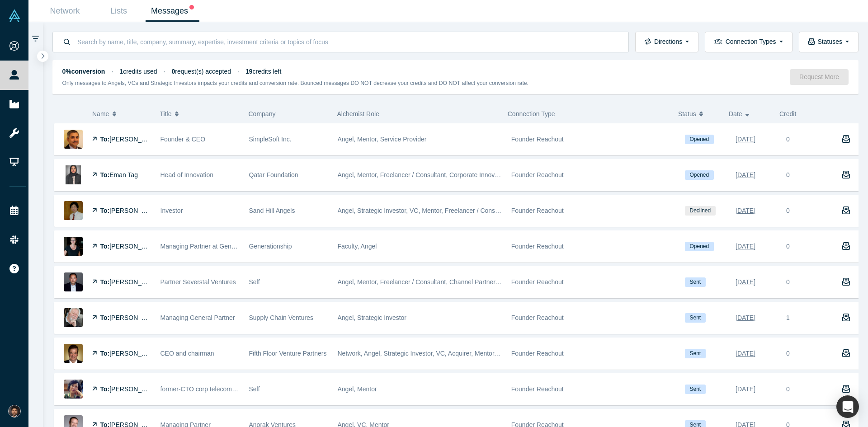  What do you see at coordinates (446, 282) in the screenshot?
I see `span: Angel, Mentor, Freelancer / Consultant, Channel Partner, Corporate Innovator` at bounding box center [446, 282].